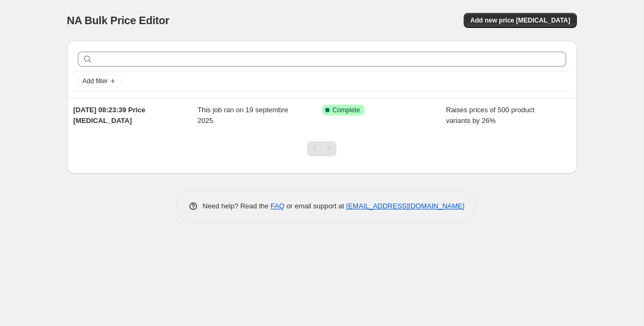 This screenshot has width=644, height=326. Describe the element at coordinates (315, 205) in the screenshot. I see `span: or email support at` at that location.